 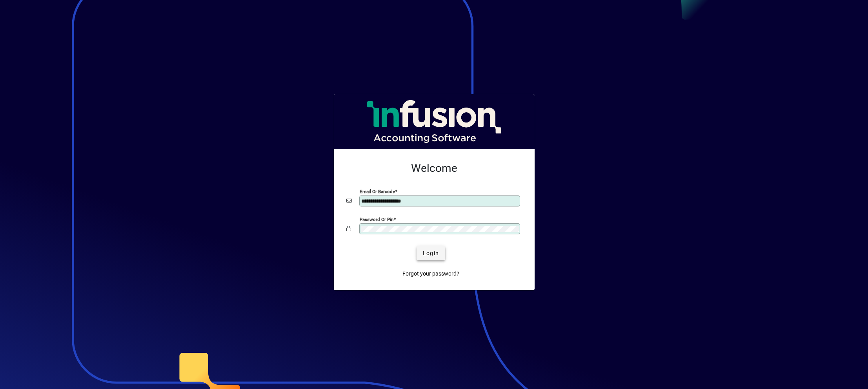 I want to click on span: Forgot your password?, so click(x=431, y=274).